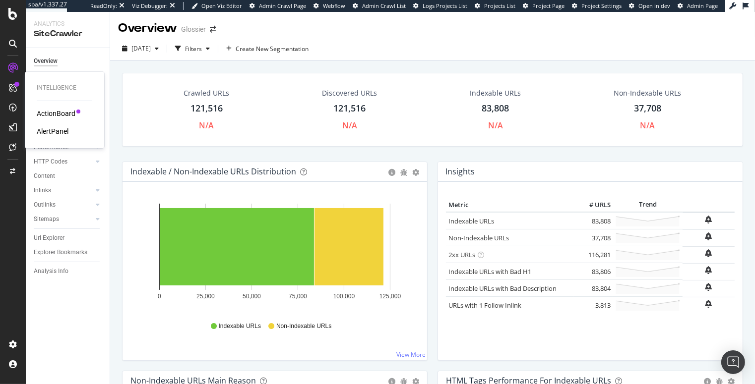  I want to click on a: Content, so click(68, 176).